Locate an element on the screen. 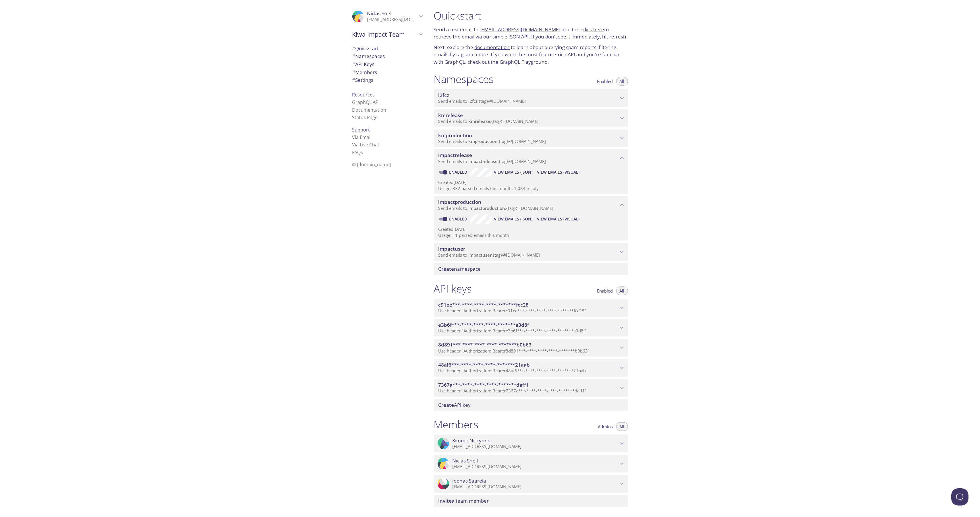  span: Quickstart is located at coordinates (365, 48).